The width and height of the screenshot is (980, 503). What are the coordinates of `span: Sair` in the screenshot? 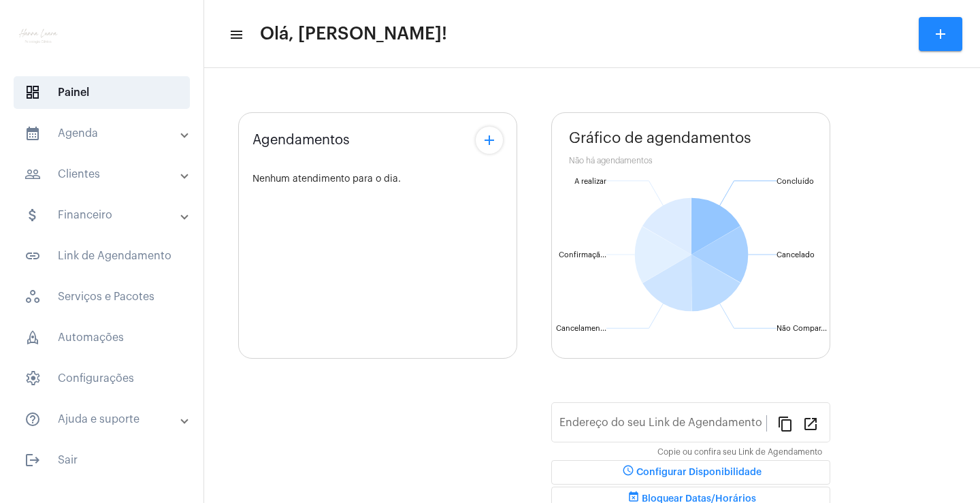 It's located at (101, 460).